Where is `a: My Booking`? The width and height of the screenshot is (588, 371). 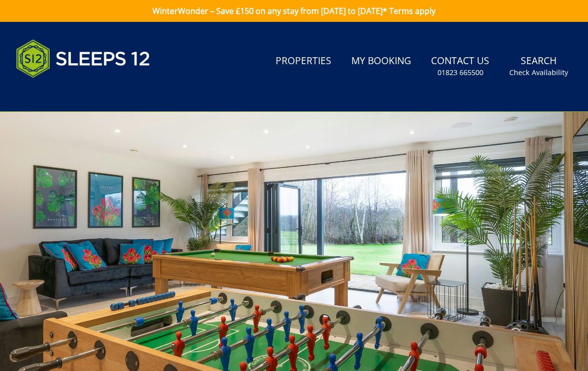 a: My Booking is located at coordinates (381, 61).